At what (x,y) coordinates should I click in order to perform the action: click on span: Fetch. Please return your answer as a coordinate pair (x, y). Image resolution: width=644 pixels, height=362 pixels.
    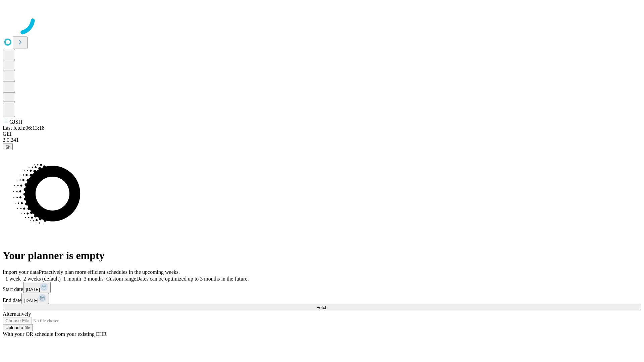
    Looking at the image, I should click on (322, 307).